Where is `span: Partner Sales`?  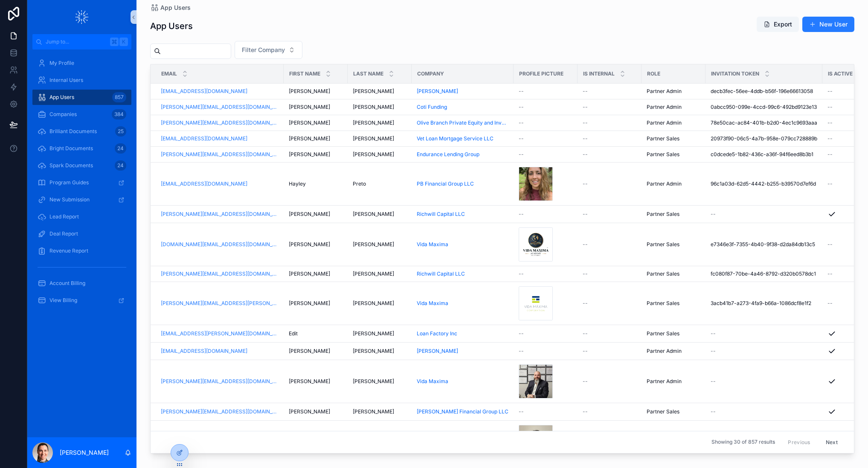 span: Partner Sales is located at coordinates (663, 139).